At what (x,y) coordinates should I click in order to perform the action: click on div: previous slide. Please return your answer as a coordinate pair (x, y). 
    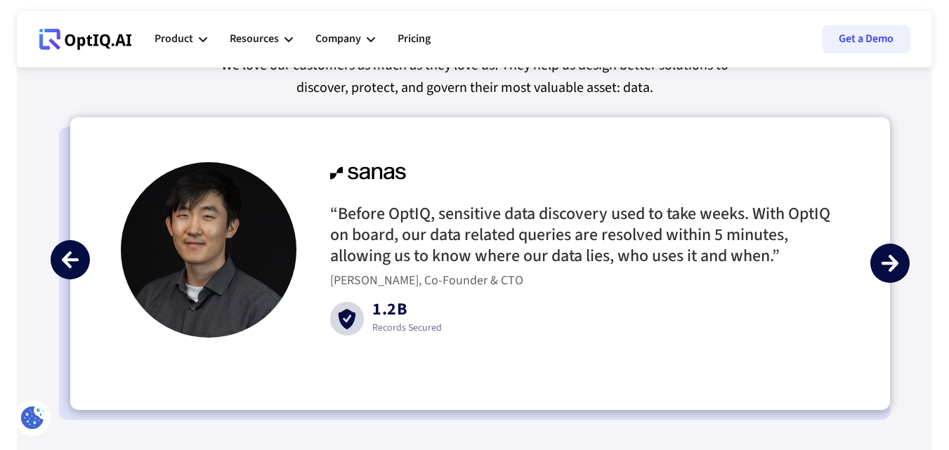
    Looking at the image, I should click on (70, 260).